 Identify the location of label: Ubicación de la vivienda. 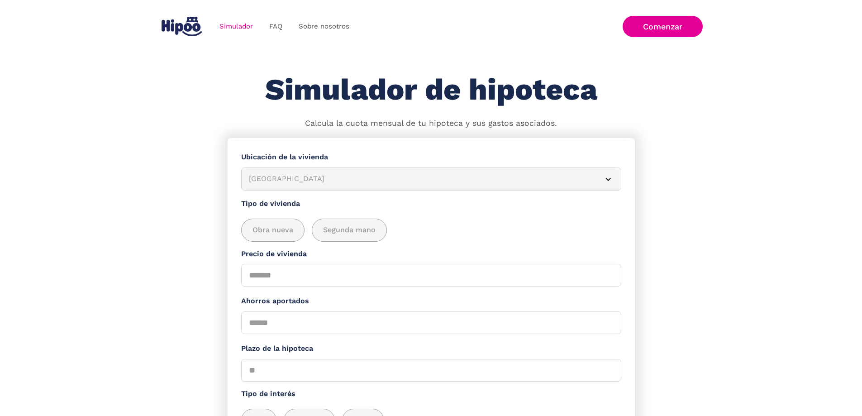
(431, 157).